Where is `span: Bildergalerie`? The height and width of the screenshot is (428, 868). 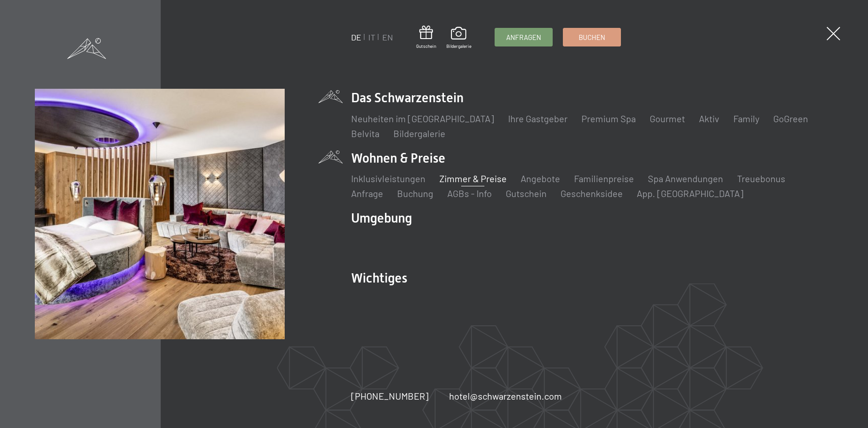
span: Bildergalerie is located at coordinates (459, 46).